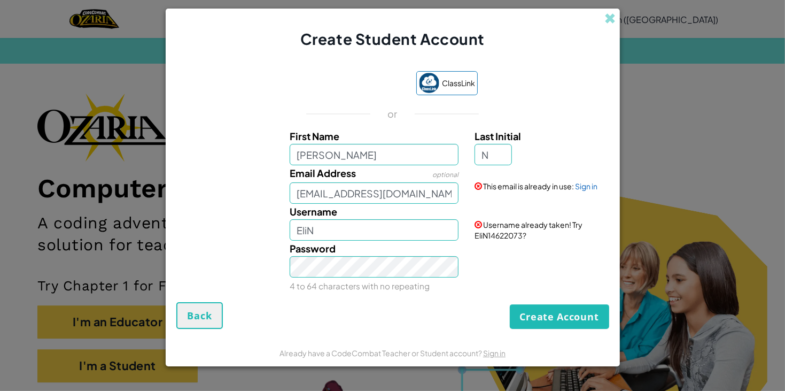  Describe the element at coordinates (200, 315) in the screenshot. I see `button: Back` at that location.